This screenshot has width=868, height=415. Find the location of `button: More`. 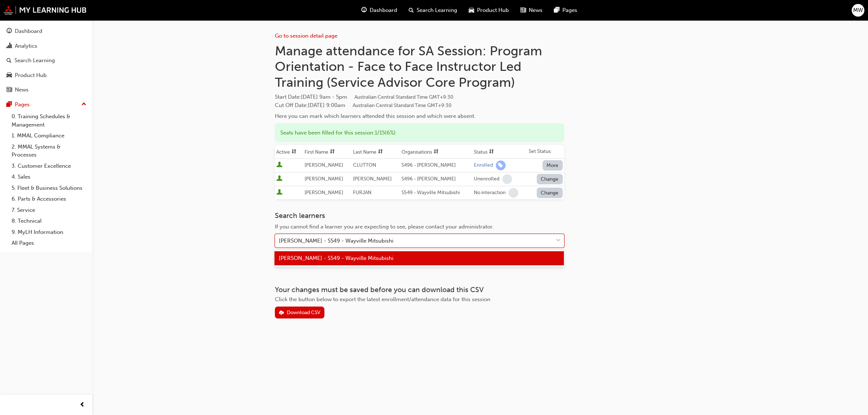

button: More is located at coordinates (553, 165).